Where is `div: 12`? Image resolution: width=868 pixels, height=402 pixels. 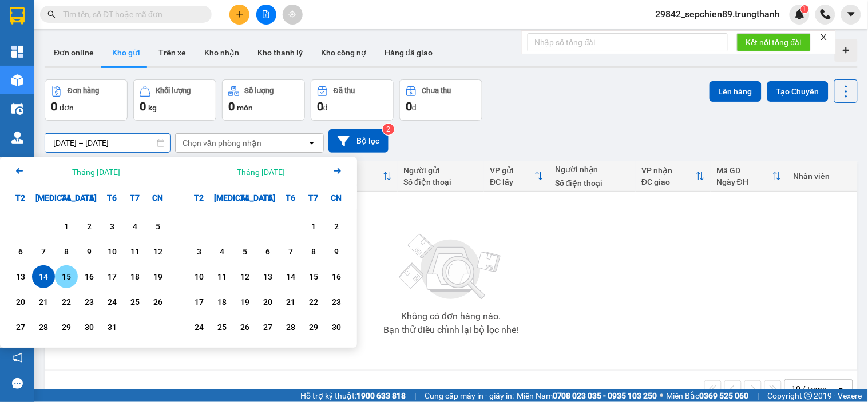
div: 12 is located at coordinates (245, 277).